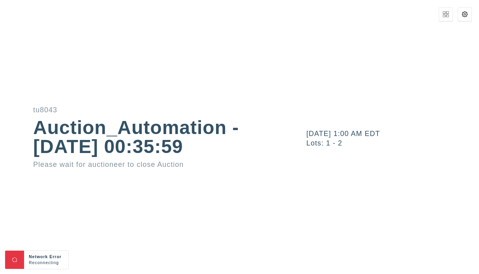 This screenshot has height=274, width=479. What do you see at coordinates (46, 262) in the screenshot?
I see `div: Reconnecting` at bounding box center [46, 262].